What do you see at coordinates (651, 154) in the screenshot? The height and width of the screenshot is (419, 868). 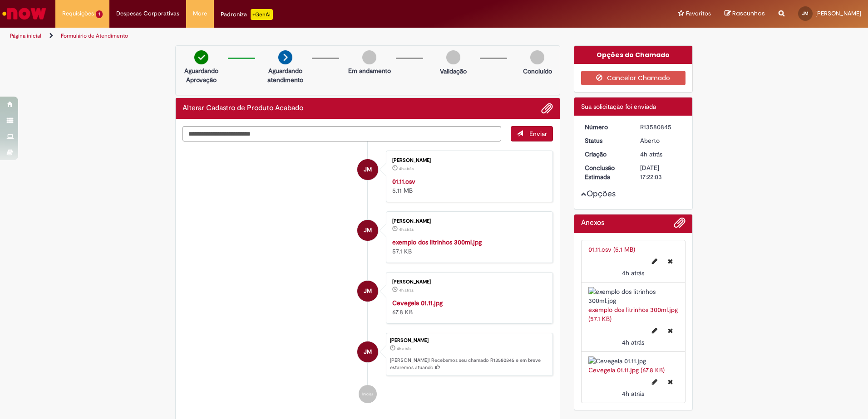 I see `time: 30/09/2025 10:21:59` at bounding box center [651, 154].